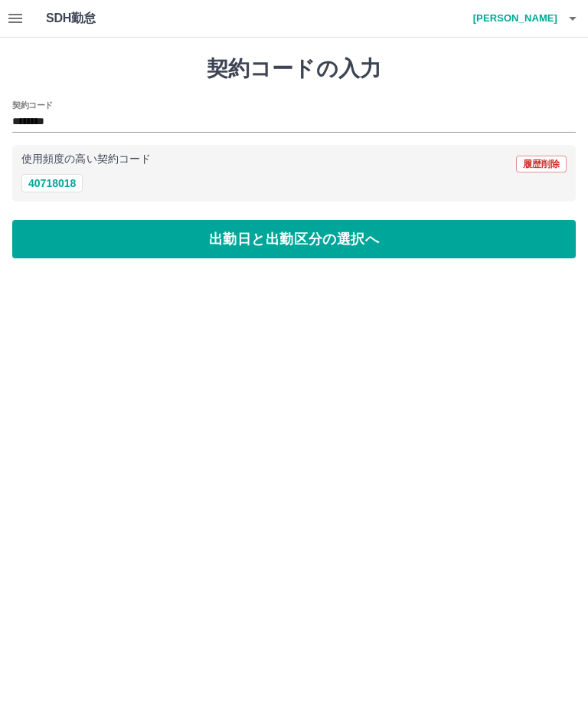 The height and width of the screenshot is (706, 588). What do you see at coordinates (32, 105) in the screenshot?
I see `h2: 契約コード` at bounding box center [32, 105].